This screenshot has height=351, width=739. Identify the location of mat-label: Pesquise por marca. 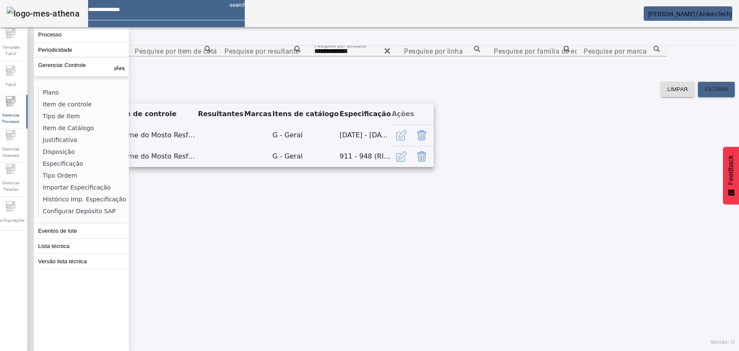
(615, 51).